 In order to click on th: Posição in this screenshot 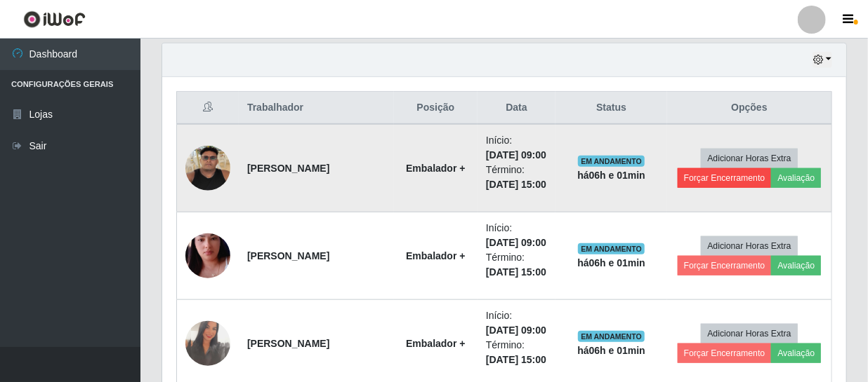, I will do `click(435, 108)`.